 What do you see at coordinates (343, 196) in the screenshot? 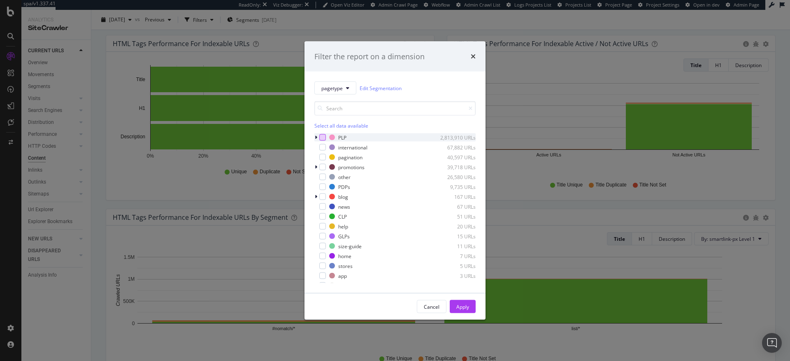
I see `div: blog` at bounding box center [343, 196].